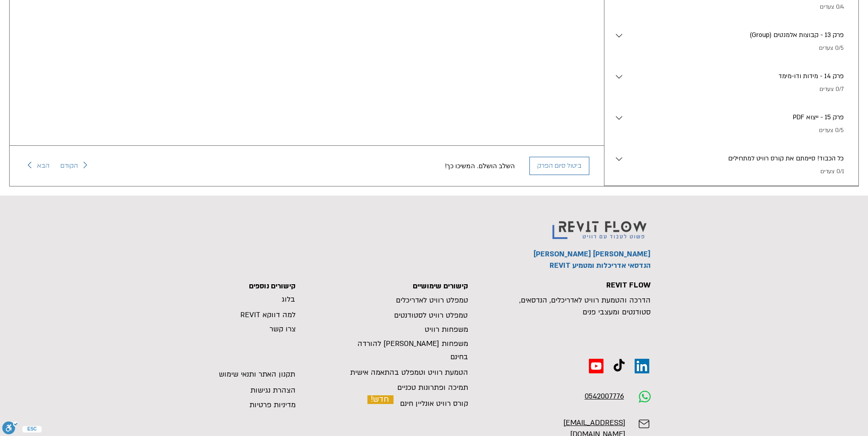 The width and height of the screenshot is (868, 436). What do you see at coordinates (257, 374) in the screenshot?
I see `span: תקנון האתר ותנאי שימוש` at bounding box center [257, 374].